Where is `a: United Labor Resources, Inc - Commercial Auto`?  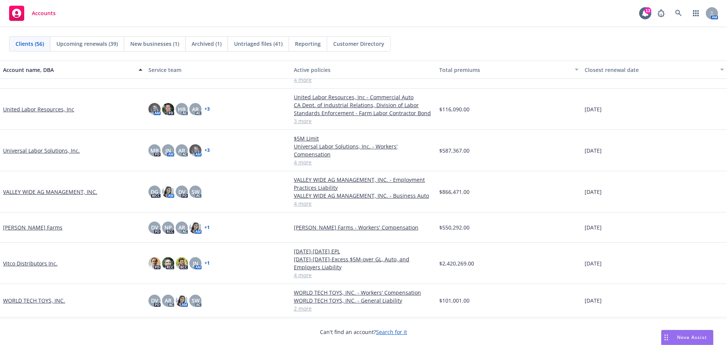 a: United Labor Resources, Inc - Commercial Auto is located at coordinates (364, 97).